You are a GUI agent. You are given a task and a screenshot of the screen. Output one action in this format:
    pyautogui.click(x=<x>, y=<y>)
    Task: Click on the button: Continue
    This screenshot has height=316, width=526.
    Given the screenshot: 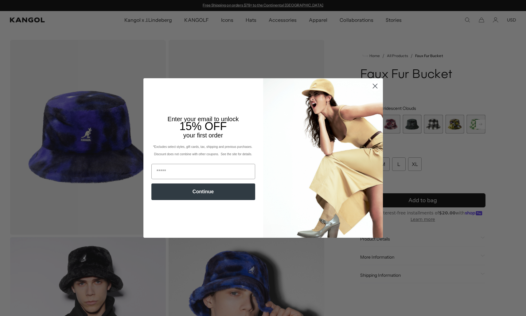 What is the action you would take?
    pyautogui.click(x=203, y=192)
    